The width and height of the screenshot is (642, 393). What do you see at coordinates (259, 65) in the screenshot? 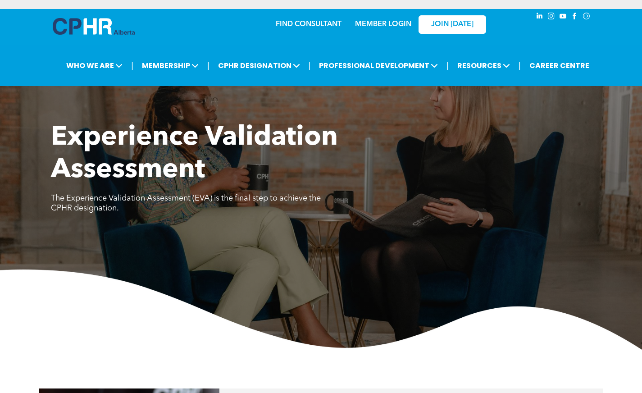
I see `span: CPHR DESIGNATION` at bounding box center [259, 65].